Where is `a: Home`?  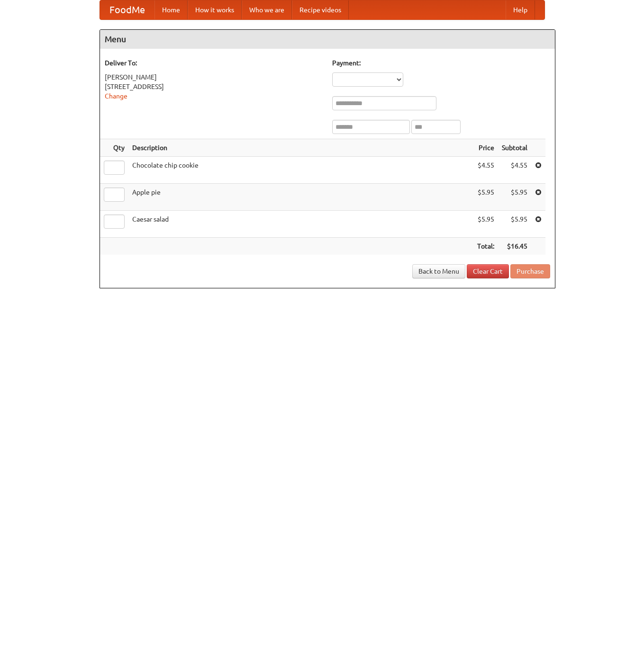 a: Home is located at coordinates (171, 10).